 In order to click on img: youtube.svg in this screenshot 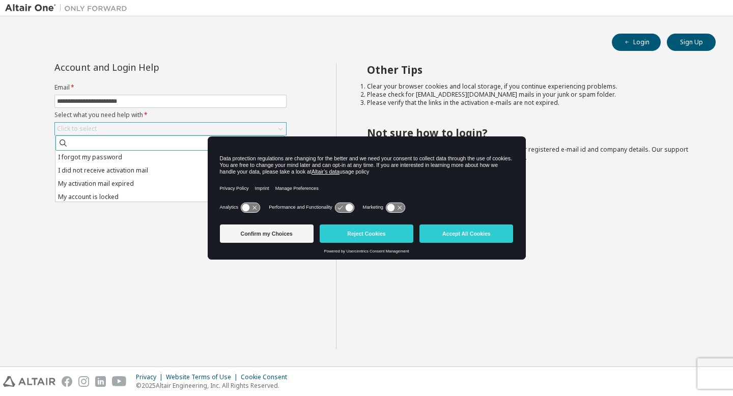, I will do `click(119, 381)`.